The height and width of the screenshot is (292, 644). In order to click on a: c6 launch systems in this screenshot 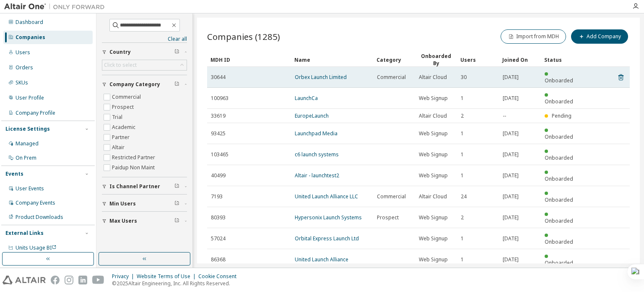, I will do `click(316, 154)`.